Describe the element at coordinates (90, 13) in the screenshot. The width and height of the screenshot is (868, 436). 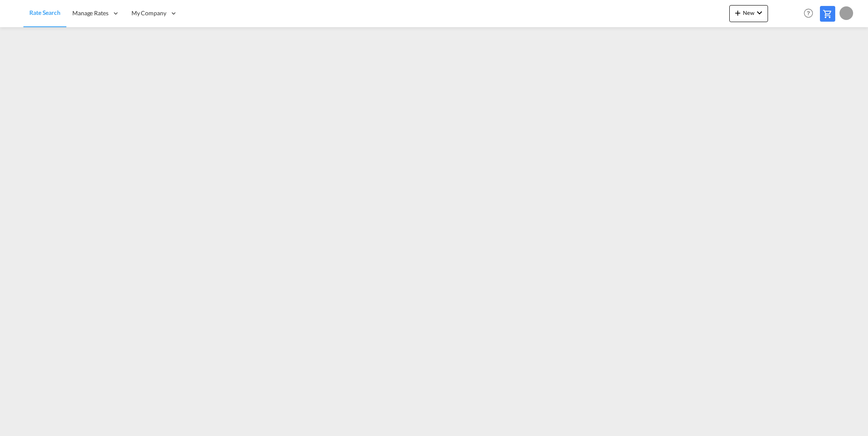
I see `span: Manage Rates` at that location.